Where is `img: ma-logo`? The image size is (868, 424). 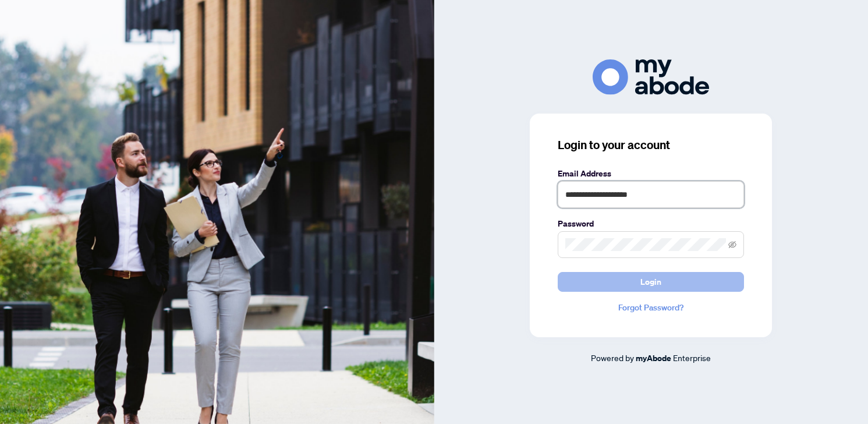
img: ma-logo is located at coordinates (651, 77).